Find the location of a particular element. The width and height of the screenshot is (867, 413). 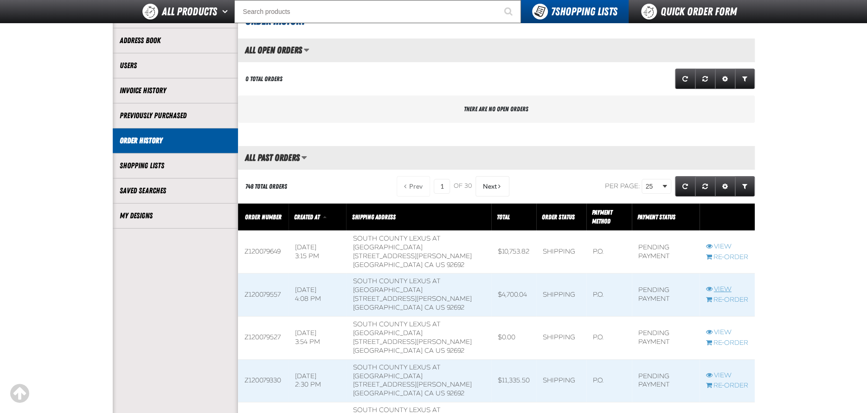

a: View Z120079330 order is located at coordinates (727, 376).